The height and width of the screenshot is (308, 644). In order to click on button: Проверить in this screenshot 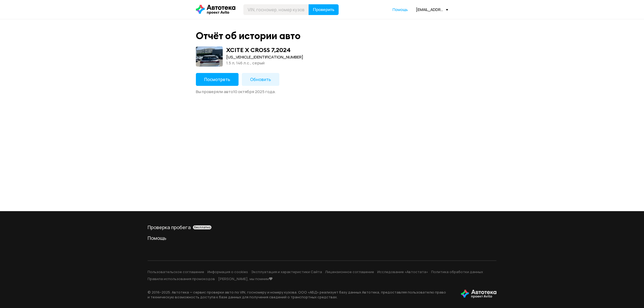, I will do `click(324, 10)`.